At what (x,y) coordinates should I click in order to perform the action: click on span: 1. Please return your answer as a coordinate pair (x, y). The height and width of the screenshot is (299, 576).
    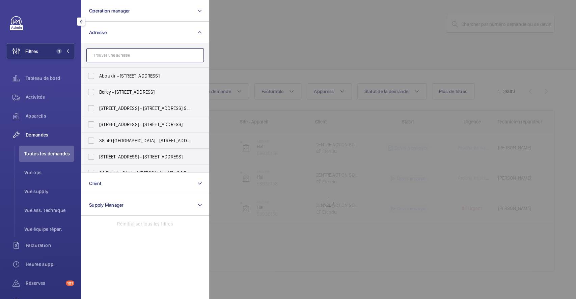
    Looking at the image, I should click on (59, 51).